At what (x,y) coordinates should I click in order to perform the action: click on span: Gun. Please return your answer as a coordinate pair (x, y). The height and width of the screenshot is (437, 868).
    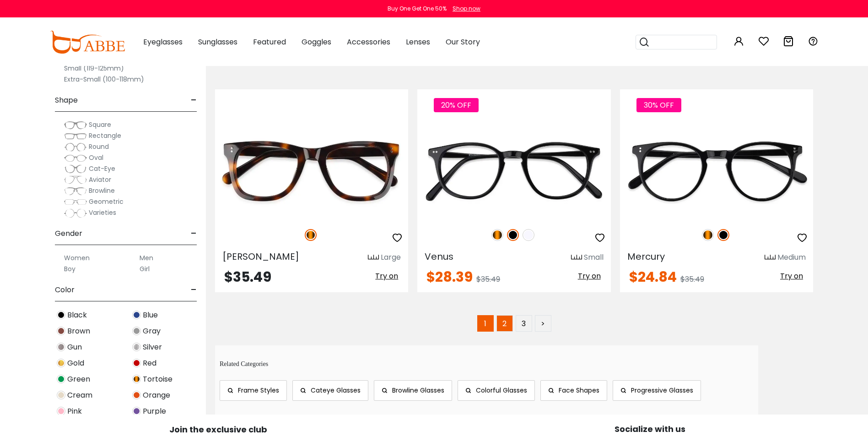
    Looking at the image, I should click on (75, 347).